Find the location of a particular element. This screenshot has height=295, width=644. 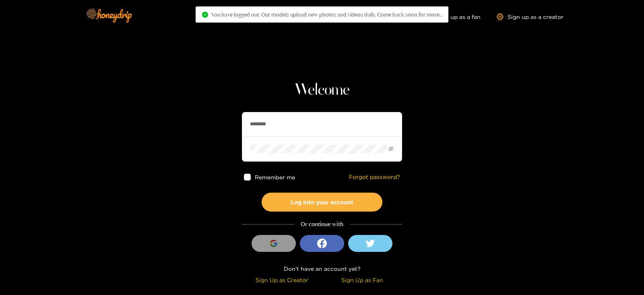

span: check-circle is located at coordinates (205, 15).